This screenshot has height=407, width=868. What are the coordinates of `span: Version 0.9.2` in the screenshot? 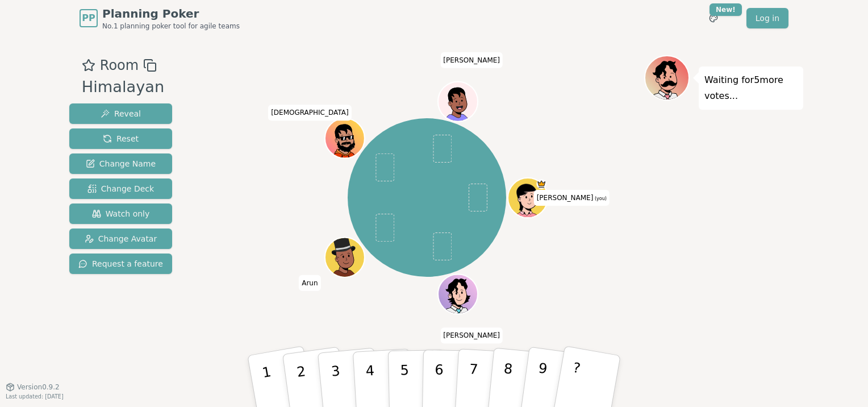 It's located at (38, 387).